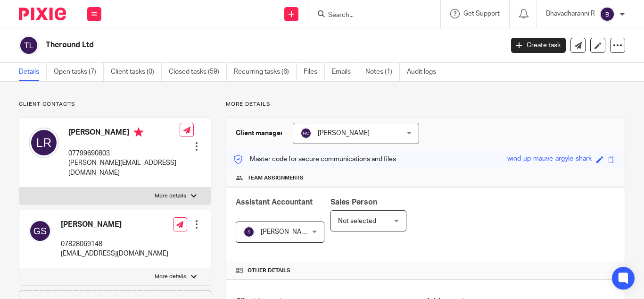  Describe the element at coordinates (383, 71) in the screenshot. I see `a: Notes (1)` at that location.